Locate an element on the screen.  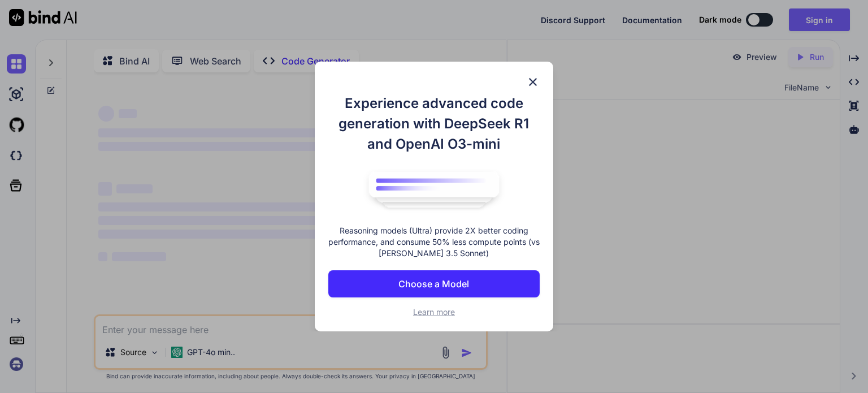
button: Choose a Model is located at coordinates (434, 284).